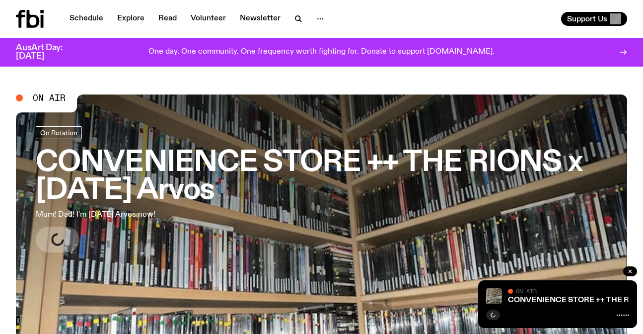  Describe the element at coordinates (494, 296) in the screenshot. I see `a: A corner shot of the fbi music library` at that location.